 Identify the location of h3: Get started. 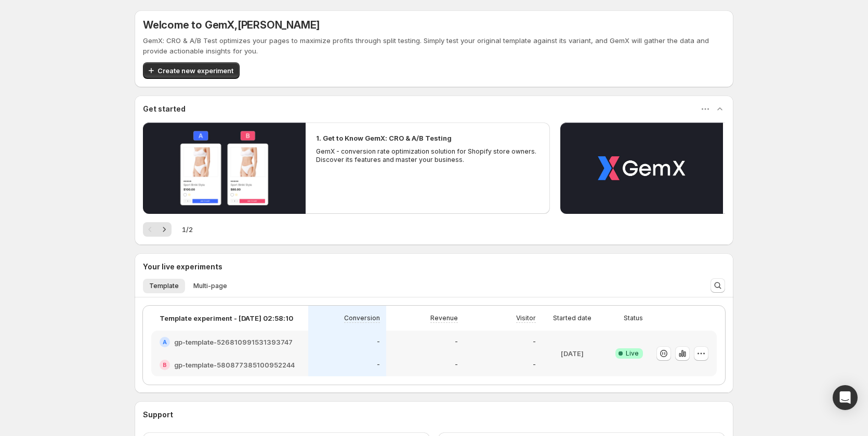
(164, 109).